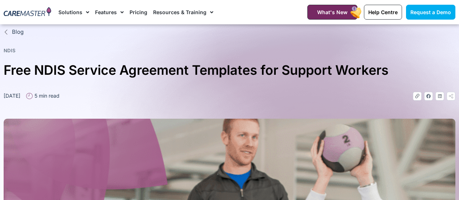 Image resolution: width=459 pixels, height=200 pixels. What do you see at coordinates (383, 12) in the screenshot?
I see `a: Help Centre` at bounding box center [383, 12].